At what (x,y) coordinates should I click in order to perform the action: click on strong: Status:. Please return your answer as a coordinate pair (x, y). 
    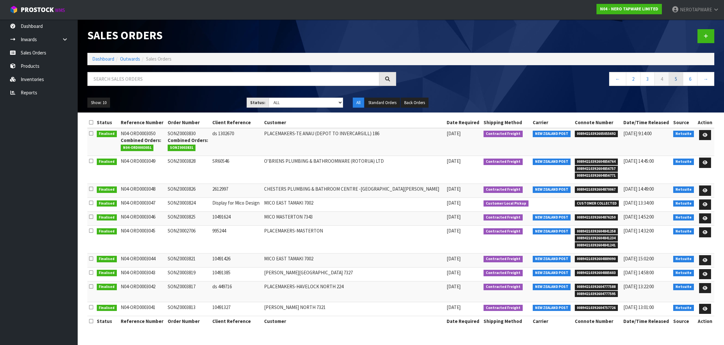
    Looking at the image, I should click on (258, 102).